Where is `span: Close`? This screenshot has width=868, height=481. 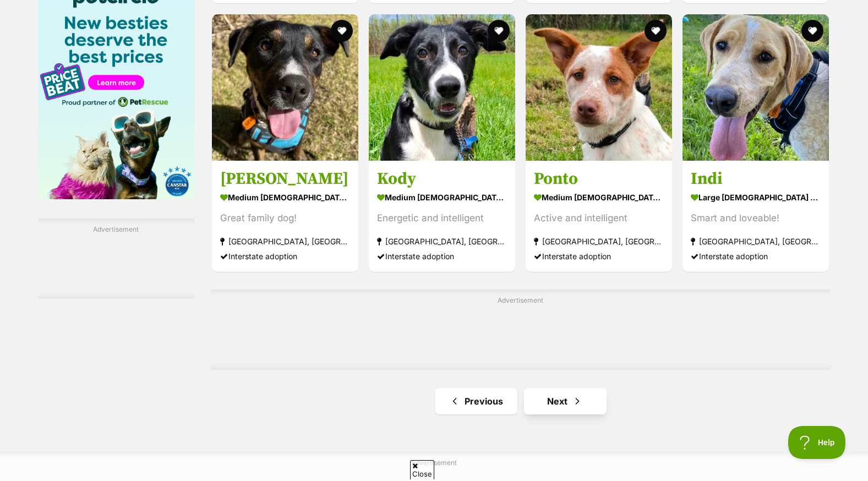 span: Close is located at coordinates (422, 469).